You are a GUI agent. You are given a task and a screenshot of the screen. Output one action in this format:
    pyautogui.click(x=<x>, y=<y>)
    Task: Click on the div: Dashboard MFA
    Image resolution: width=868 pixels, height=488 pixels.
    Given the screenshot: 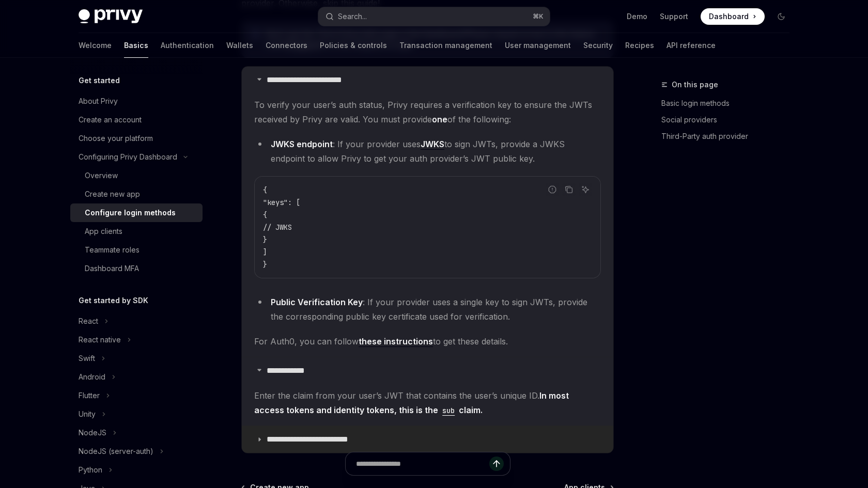 What is the action you would take?
    pyautogui.click(x=111, y=268)
    